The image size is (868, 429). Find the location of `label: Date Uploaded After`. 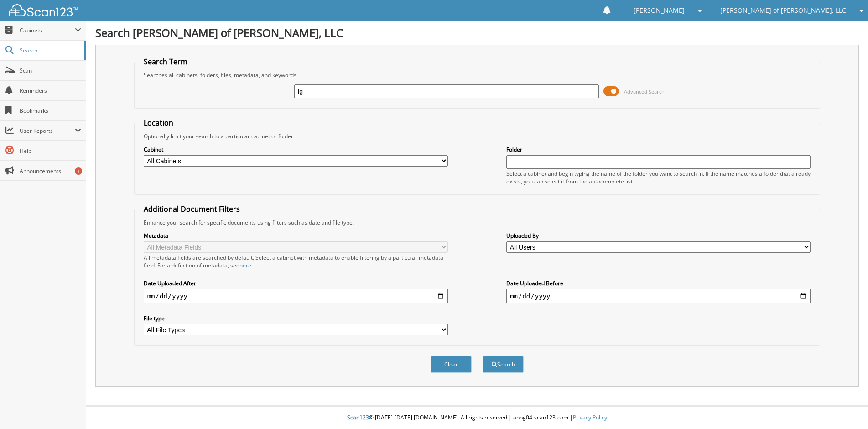

label: Date Uploaded After is located at coordinates (296, 283).